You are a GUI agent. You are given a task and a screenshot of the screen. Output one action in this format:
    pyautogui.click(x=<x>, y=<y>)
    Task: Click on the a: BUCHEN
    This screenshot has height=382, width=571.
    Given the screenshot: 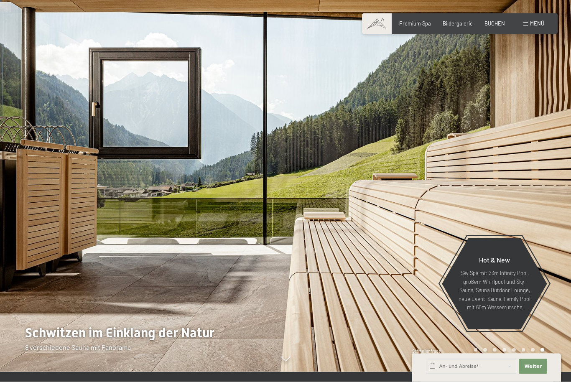 What is the action you would take?
    pyautogui.click(x=494, y=23)
    